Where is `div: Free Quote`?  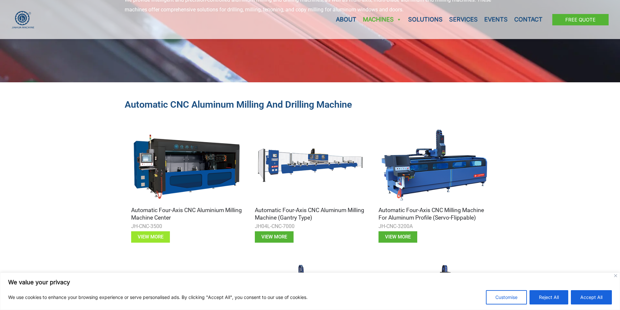 div: Free Quote is located at coordinates (580, 20).